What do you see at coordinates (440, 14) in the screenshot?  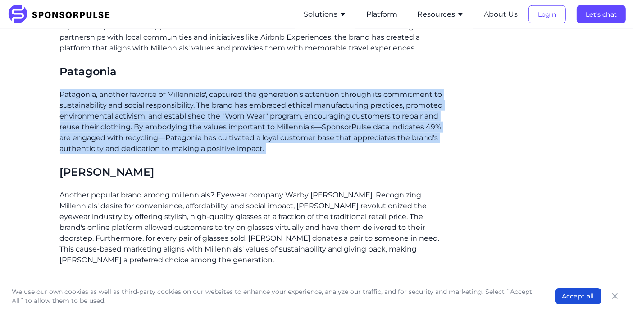 I see `button: Resources` at bounding box center [440, 14].